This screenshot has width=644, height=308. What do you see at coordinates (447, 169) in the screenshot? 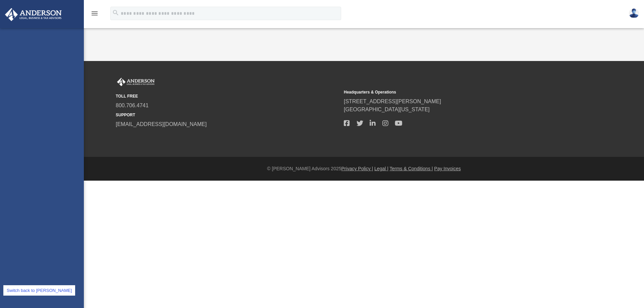
I see `a: Pay Invoices` at bounding box center [447, 169].